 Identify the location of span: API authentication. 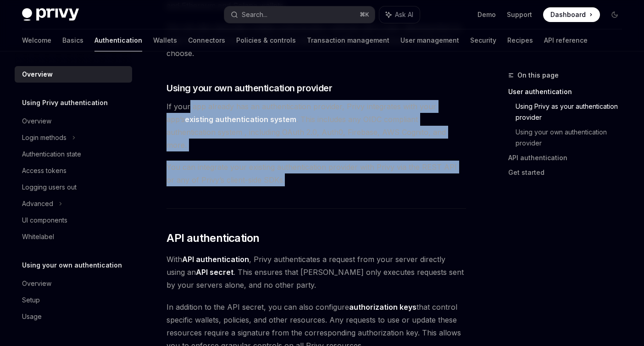
(213, 238).